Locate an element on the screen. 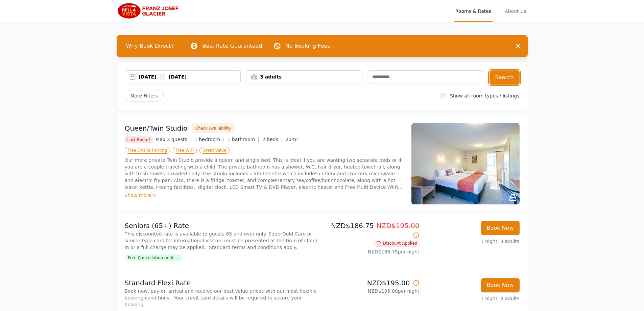 This screenshot has height=311, width=644. p: Standard Flexi Rate is located at coordinates (222, 283).